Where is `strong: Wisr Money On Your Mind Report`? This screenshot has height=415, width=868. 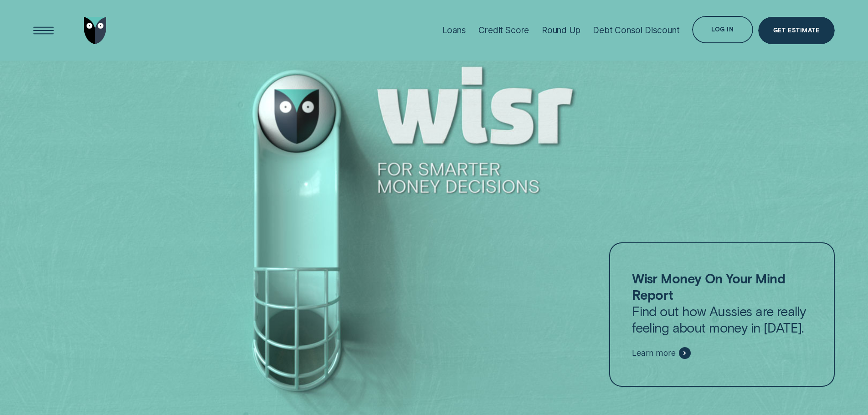
strong: Wisr Money On Your Mind Report is located at coordinates (708, 287).